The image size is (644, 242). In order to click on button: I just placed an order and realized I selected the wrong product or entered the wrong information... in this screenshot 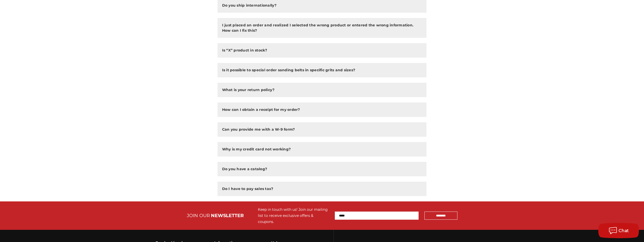, I will do `click(322, 28)`.